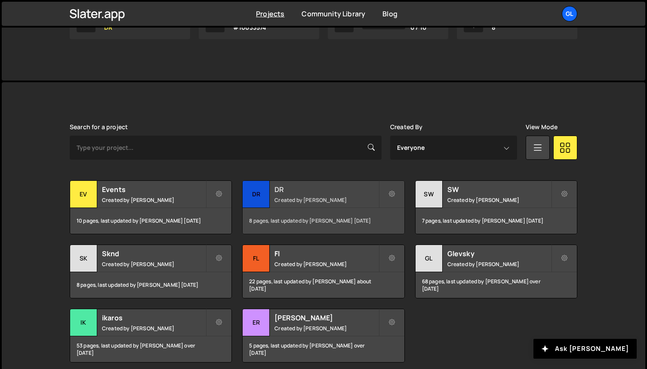  What do you see at coordinates (83, 322) in the screenshot?
I see `div: ik` at bounding box center [83, 322].